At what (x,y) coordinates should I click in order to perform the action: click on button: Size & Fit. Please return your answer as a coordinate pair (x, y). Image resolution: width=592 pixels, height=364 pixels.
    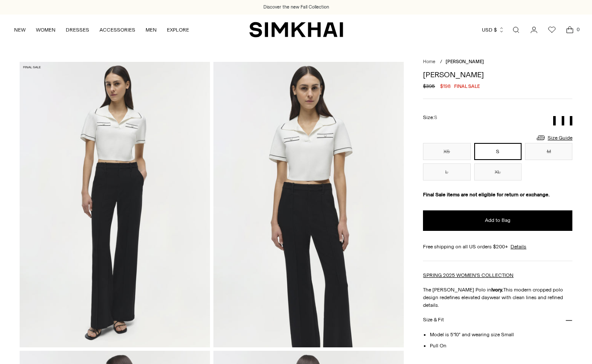
    Looking at the image, I should click on (498, 320).